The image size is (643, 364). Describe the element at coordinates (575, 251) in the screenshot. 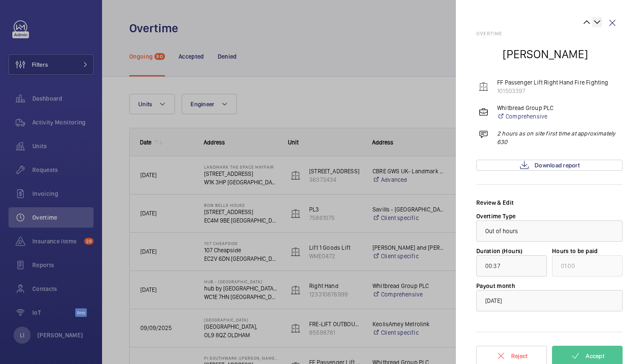

I see `label: Hours to be paid` at that location.